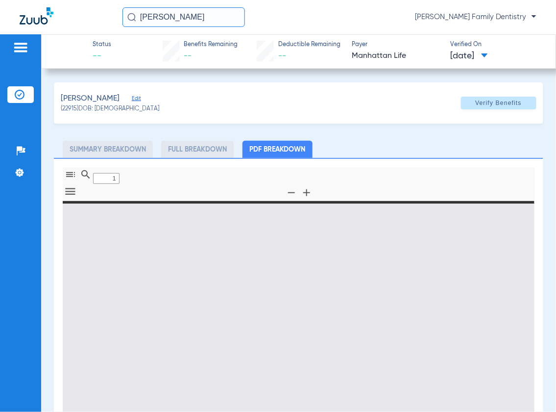 The height and width of the screenshot is (412, 556). What do you see at coordinates (397, 56) in the screenshot?
I see `span: Manhattan Life` at bounding box center [397, 56].